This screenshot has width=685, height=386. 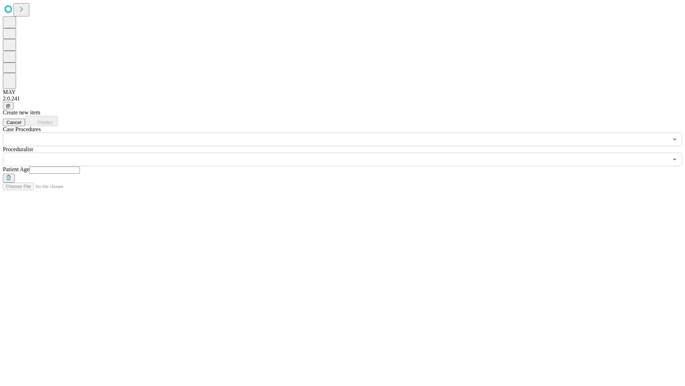 I want to click on button: Cancel, so click(x=14, y=122).